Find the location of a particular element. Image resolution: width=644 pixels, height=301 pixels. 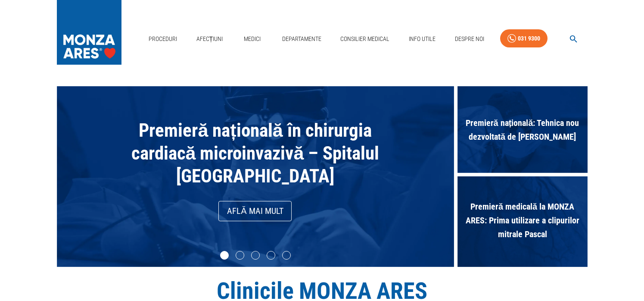

li: slide item 3 is located at coordinates (256, 255).